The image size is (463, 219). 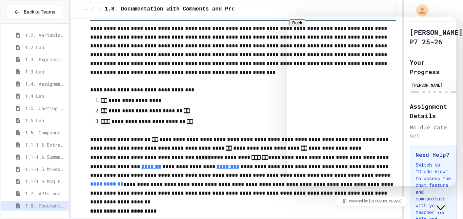 What do you see at coordinates (45, 132) in the screenshot?
I see `span: 1.6. Compound Assignment Operators` at bounding box center [45, 132].